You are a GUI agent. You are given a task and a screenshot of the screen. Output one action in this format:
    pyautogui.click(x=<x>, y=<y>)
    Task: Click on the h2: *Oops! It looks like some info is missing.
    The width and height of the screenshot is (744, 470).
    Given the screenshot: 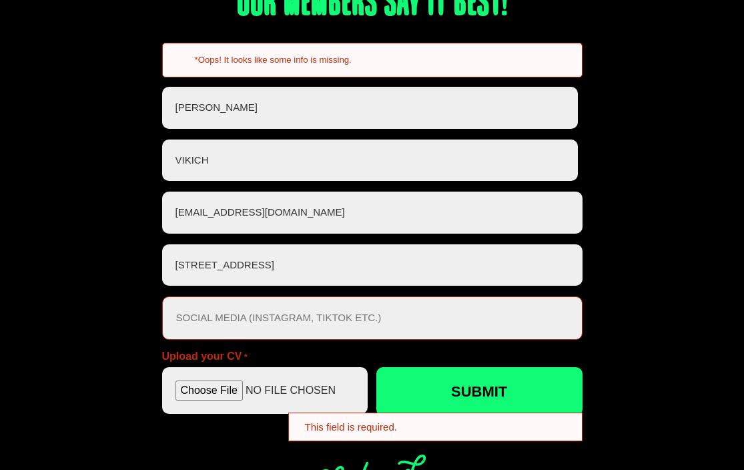 What is the action you would take?
    pyautogui.click(x=383, y=60)
    